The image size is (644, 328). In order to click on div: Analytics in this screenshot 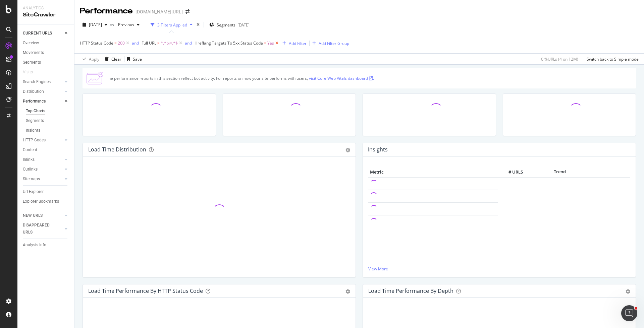, I will do `click(46, 8)`.